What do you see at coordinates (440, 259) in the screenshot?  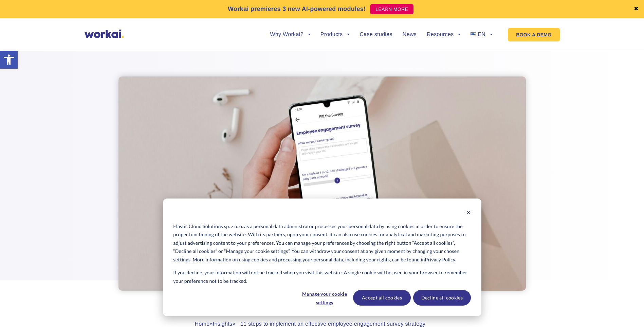 I see `a: Privacy Policy` at bounding box center [440, 259].